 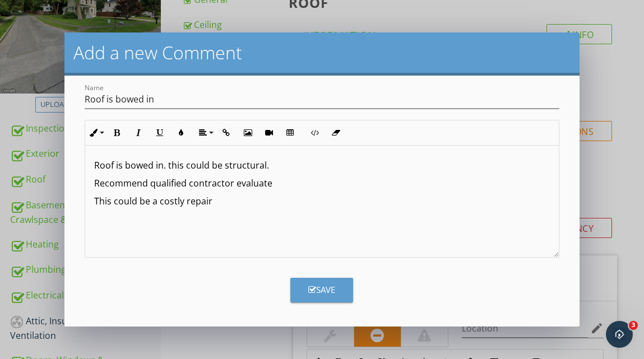 What do you see at coordinates (321, 201) in the screenshot?
I see `p: This could be a costly repair` at bounding box center [321, 201].